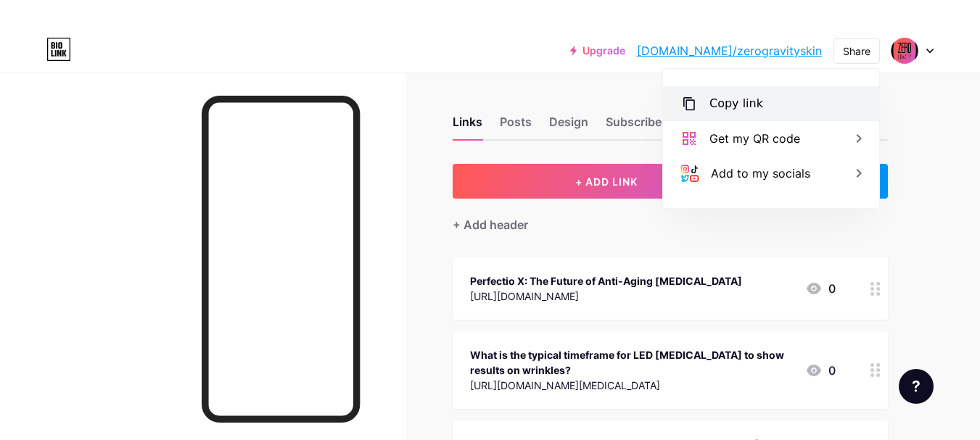 The width and height of the screenshot is (980, 440). What do you see at coordinates (905, 51) in the screenshot?
I see `img: zerogravityskin` at bounding box center [905, 51].